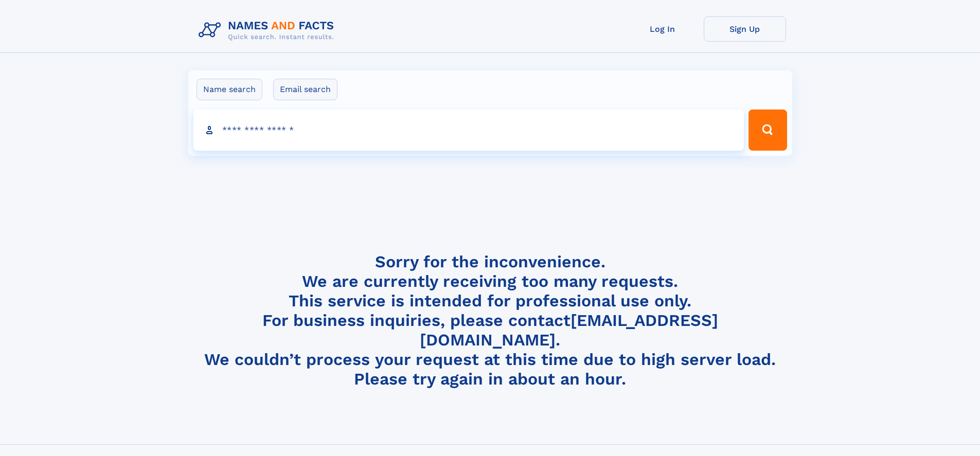 The height and width of the screenshot is (456, 980). What do you see at coordinates (663, 29) in the screenshot?
I see `a: Log In` at bounding box center [663, 29].